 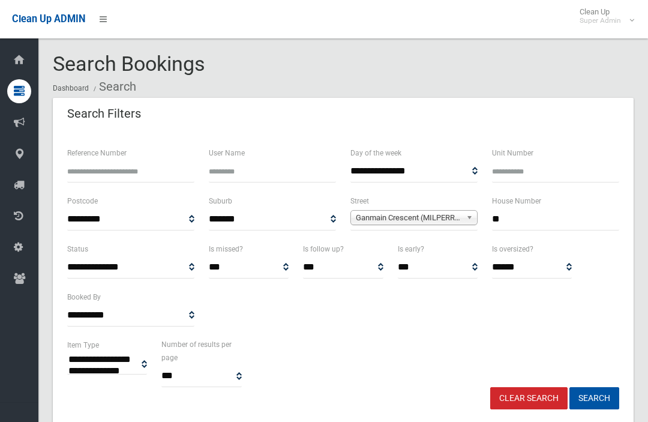 What do you see at coordinates (411, 249) in the screenshot?
I see `label: Is early?` at bounding box center [411, 249].